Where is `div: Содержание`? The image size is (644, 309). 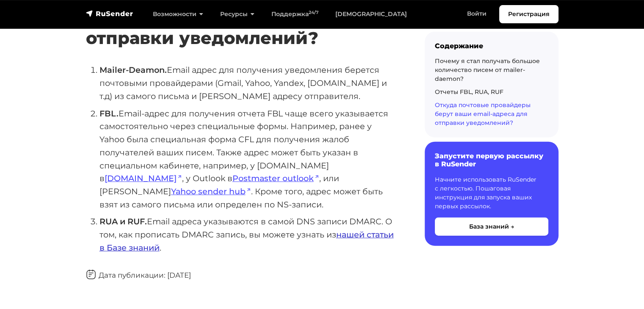 div: Содержание is located at coordinates (492, 46).